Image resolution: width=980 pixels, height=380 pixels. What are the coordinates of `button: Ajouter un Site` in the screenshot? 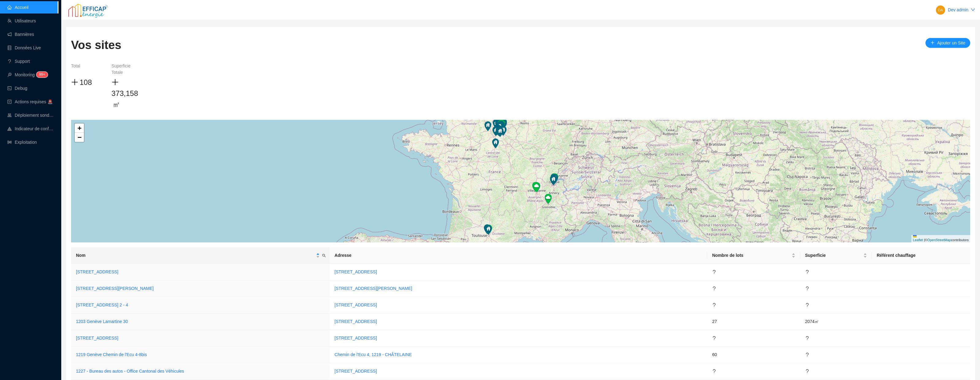 It's located at (947, 42).